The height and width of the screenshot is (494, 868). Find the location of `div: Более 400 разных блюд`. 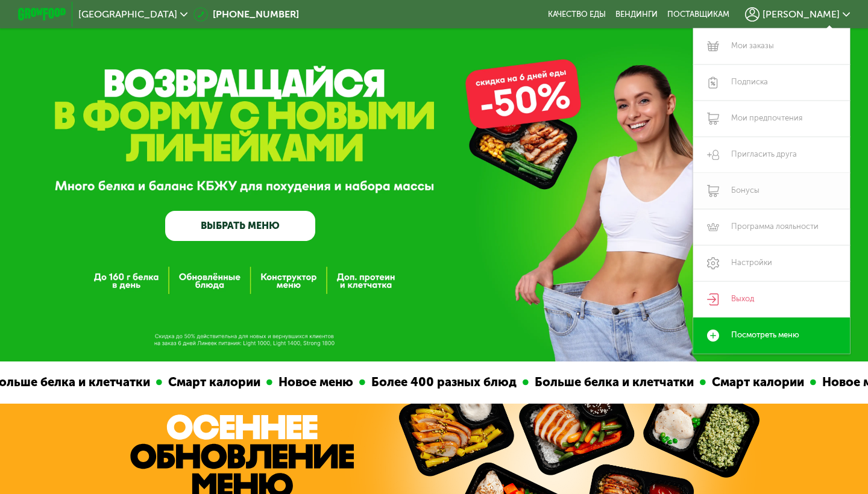

div: Более 400 разных блюд is located at coordinates (432, 382).